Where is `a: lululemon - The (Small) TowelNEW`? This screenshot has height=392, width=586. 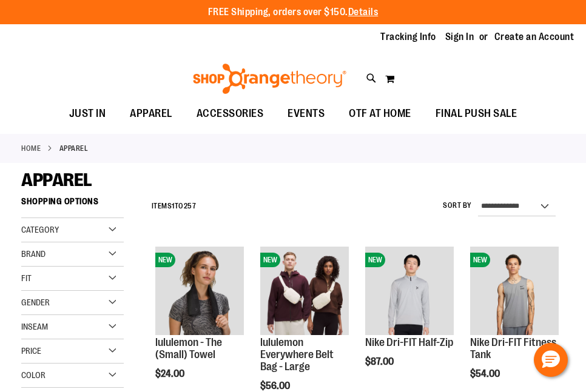
a: lululemon - The (Small) TowelNEW is located at coordinates (200, 291).